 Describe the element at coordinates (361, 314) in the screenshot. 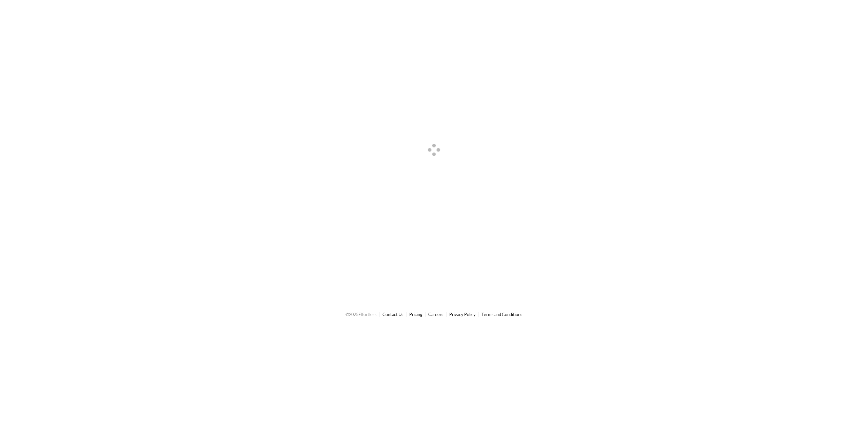

I see `span: © 2025 Effortless` at that location.